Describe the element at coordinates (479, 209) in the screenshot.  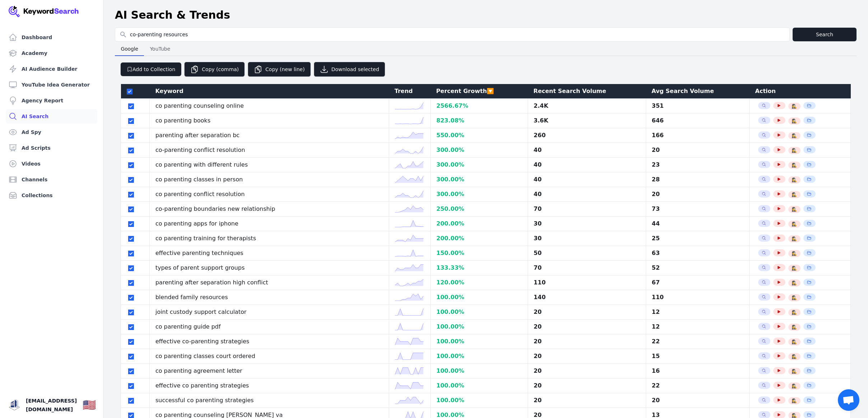
I see `div: 250.00 %` at that location.